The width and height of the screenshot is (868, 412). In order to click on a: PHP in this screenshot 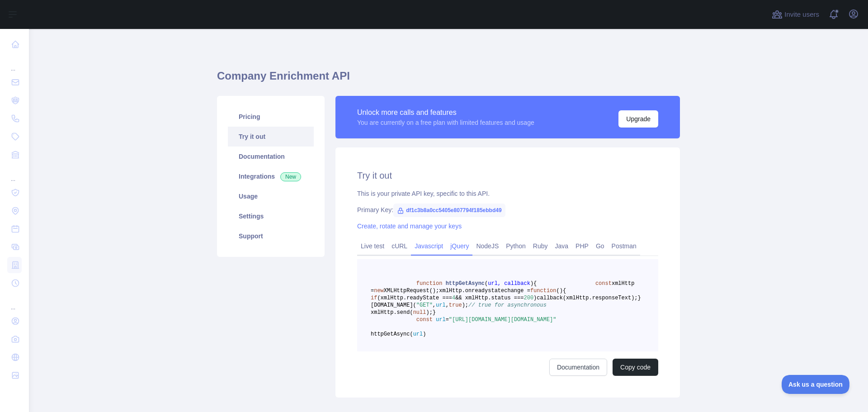, I will do `click(582, 246)`.